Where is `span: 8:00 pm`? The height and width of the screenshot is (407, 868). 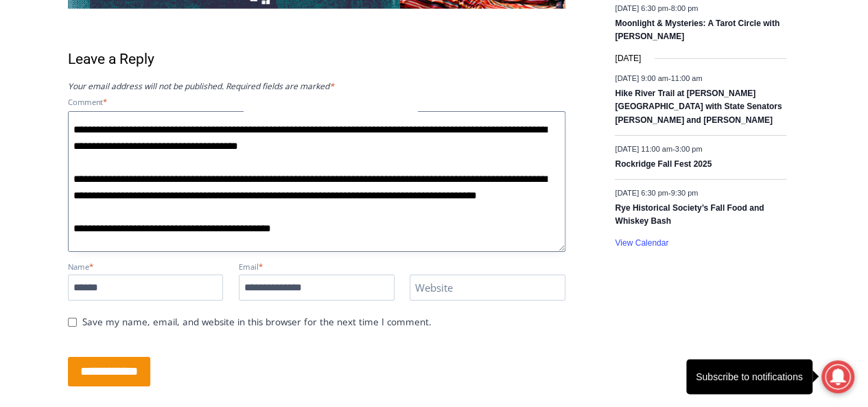
span: 8:00 pm is located at coordinates (684, 9).